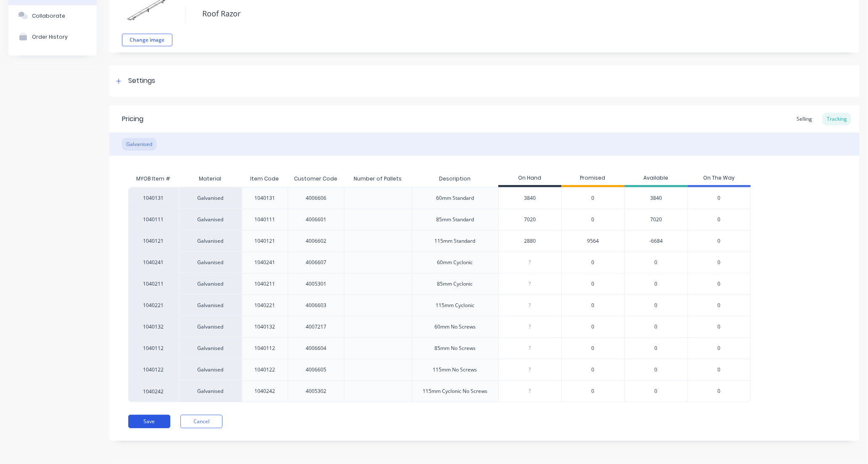  What do you see at coordinates (149, 421) in the screenshot?
I see `button: Save` at bounding box center [149, 421].